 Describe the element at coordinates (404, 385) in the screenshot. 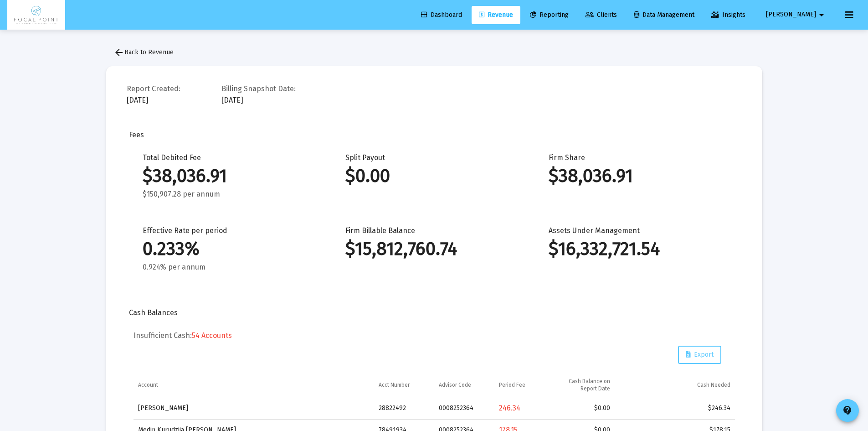

I see `td: Column Acct Number` at that location.